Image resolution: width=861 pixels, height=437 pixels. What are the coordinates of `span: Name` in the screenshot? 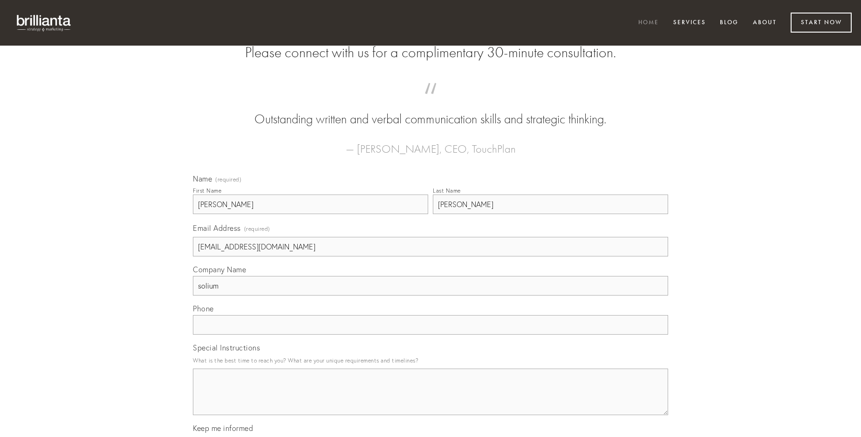 It's located at (202, 179).